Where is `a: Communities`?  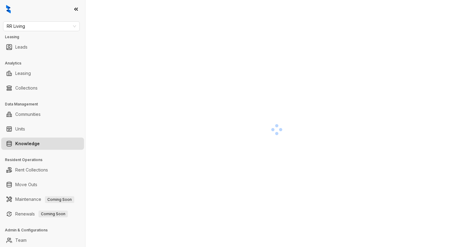
a: Communities is located at coordinates (28, 114).